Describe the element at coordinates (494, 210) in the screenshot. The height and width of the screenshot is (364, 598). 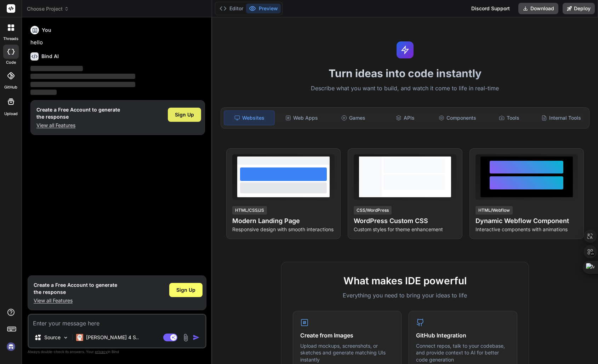
I see `div: HTML/Webflow` at that location.